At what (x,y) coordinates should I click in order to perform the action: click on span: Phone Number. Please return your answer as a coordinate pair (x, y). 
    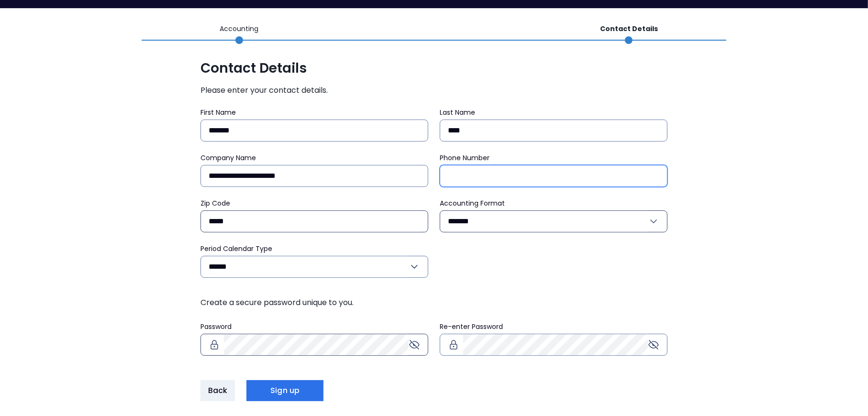
    Looking at the image, I should click on (464, 158).